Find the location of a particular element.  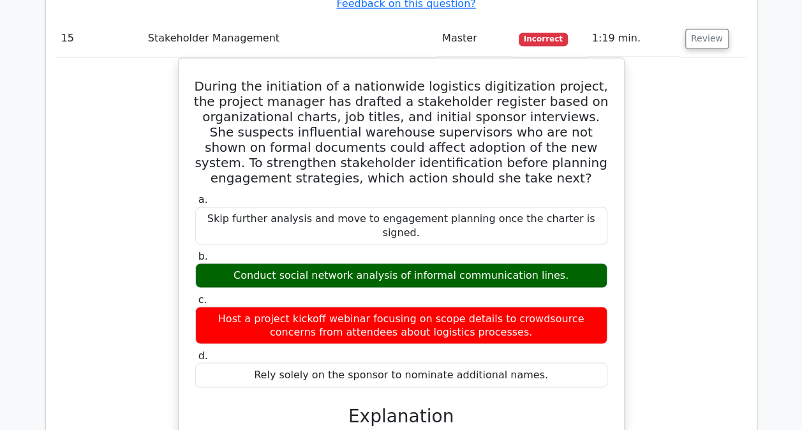

div: Rely solely on the sponsor to nominate additional names. is located at coordinates (401, 374).